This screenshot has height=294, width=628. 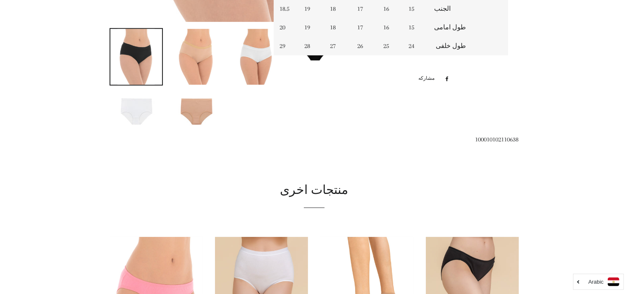 What do you see at coordinates (428, 78) in the screenshot?
I see `span: مشاركه` at bounding box center [428, 78].